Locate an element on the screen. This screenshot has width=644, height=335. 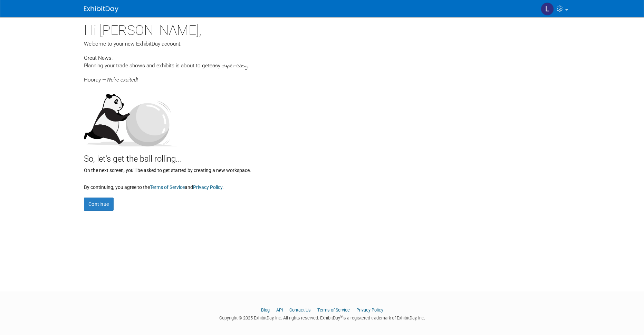
a: Blog is located at coordinates (265, 309).